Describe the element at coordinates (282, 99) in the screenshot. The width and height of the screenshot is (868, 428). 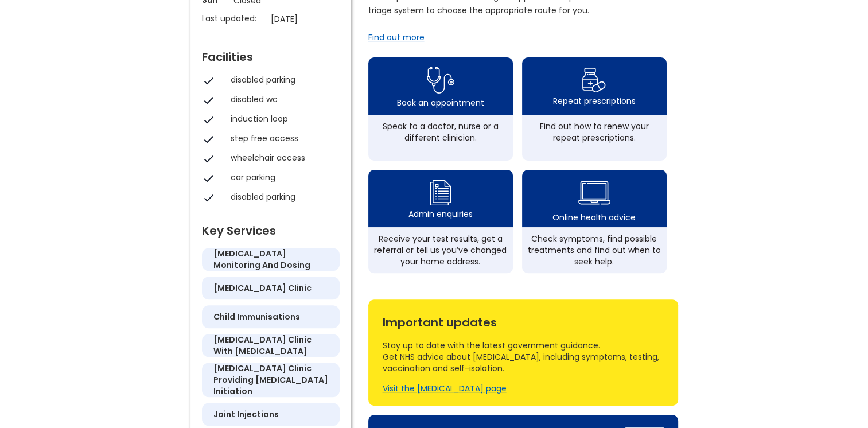
I see `div: disabled wc` at that location.